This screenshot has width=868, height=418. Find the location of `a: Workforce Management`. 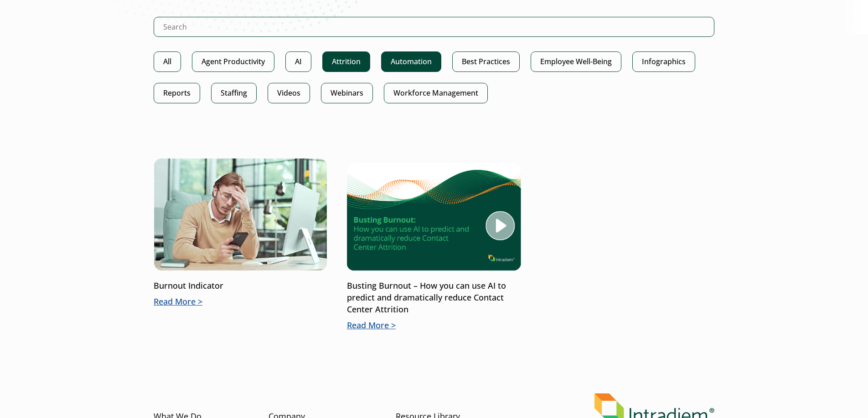

a: Workforce Management is located at coordinates (436, 93).